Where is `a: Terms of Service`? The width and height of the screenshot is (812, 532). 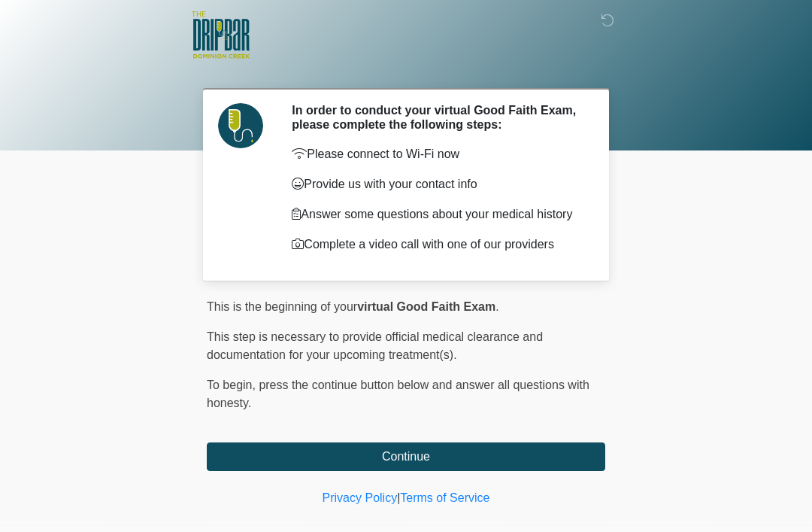 a: Terms of Service is located at coordinates (445, 498).